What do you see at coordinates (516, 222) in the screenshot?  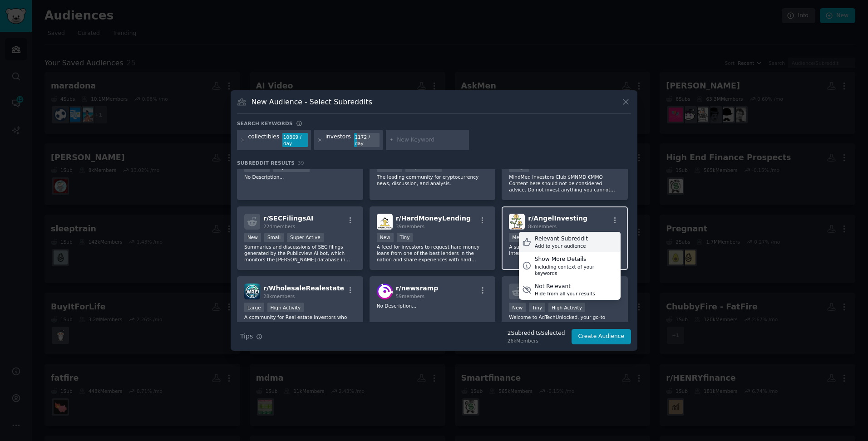 I see `img: AngelInvesting` at bounding box center [516, 222].